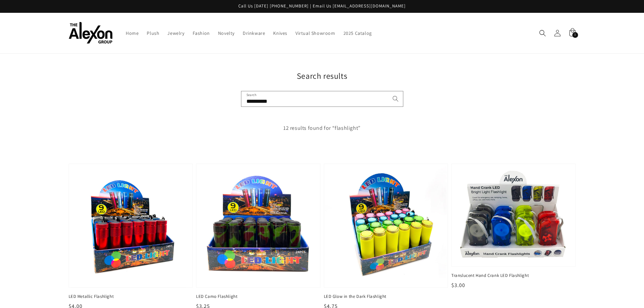 Image resolution: width=644 pixels, height=308 pixels. Describe the element at coordinates (575, 35) in the screenshot. I see `span: 1` at that location.